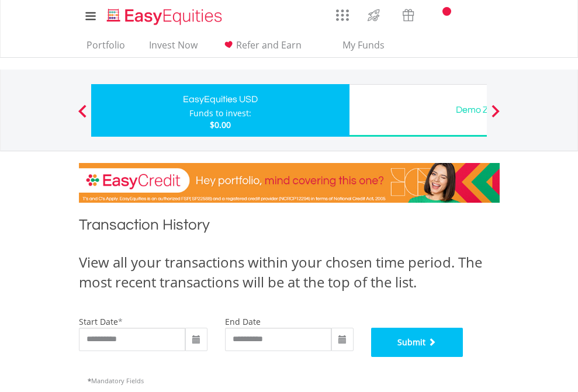 The image size is (578, 392). Describe the element at coordinates (220, 99) in the screenshot. I see `div: EasyEquities USD` at that location.